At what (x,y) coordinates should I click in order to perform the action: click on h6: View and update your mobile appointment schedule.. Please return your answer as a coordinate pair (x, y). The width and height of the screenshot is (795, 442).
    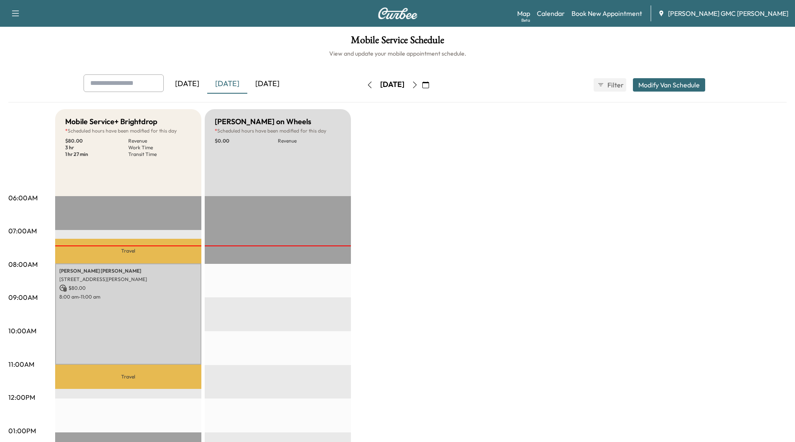
    Looking at the image, I should click on (397, 53).